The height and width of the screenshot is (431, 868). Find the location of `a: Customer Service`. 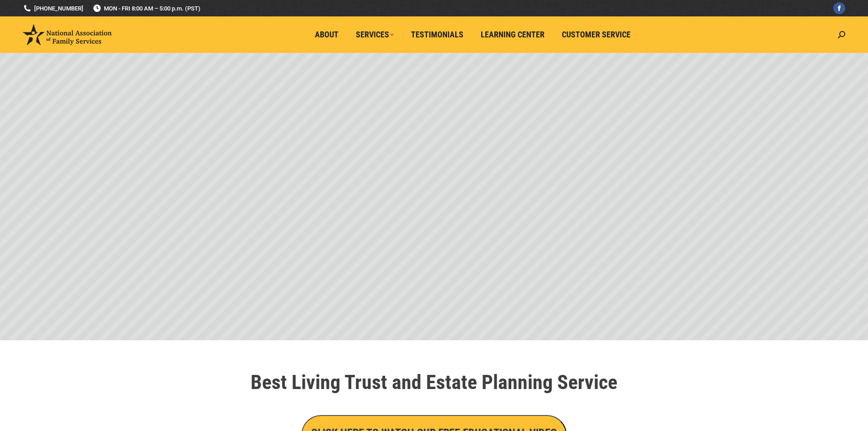

a: Customer Service is located at coordinates (596, 35).